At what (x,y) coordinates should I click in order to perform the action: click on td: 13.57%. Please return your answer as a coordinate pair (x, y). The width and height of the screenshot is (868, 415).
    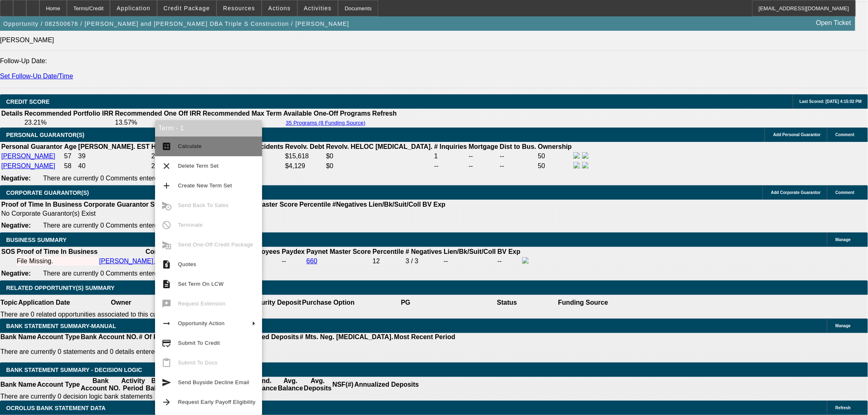
    Looking at the image, I should click on (158, 122).